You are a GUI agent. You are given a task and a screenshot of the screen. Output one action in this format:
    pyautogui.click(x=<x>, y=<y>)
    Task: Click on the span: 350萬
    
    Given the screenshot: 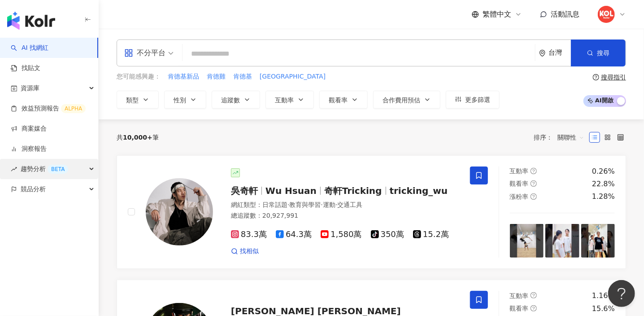 What is the action you would take?
    pyautogui.click(x=387, y=234)
    